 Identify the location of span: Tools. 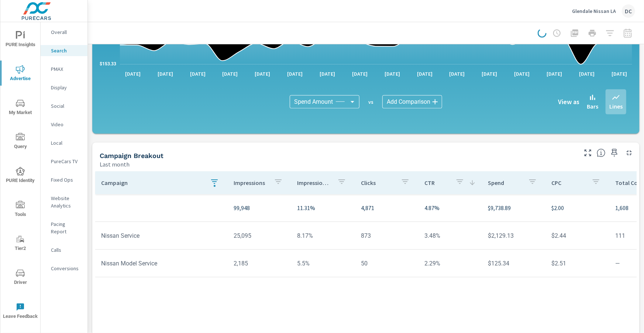
(20, 210).